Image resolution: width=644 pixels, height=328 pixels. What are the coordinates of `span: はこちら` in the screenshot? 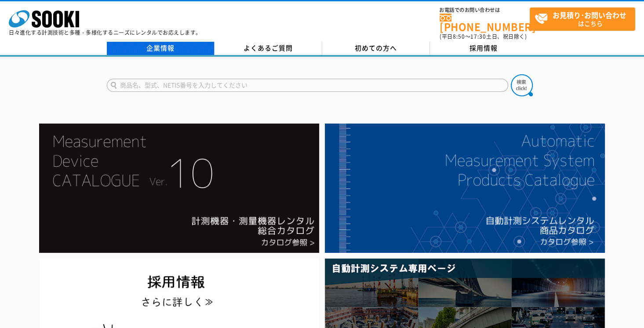 It's located at (585, 19).